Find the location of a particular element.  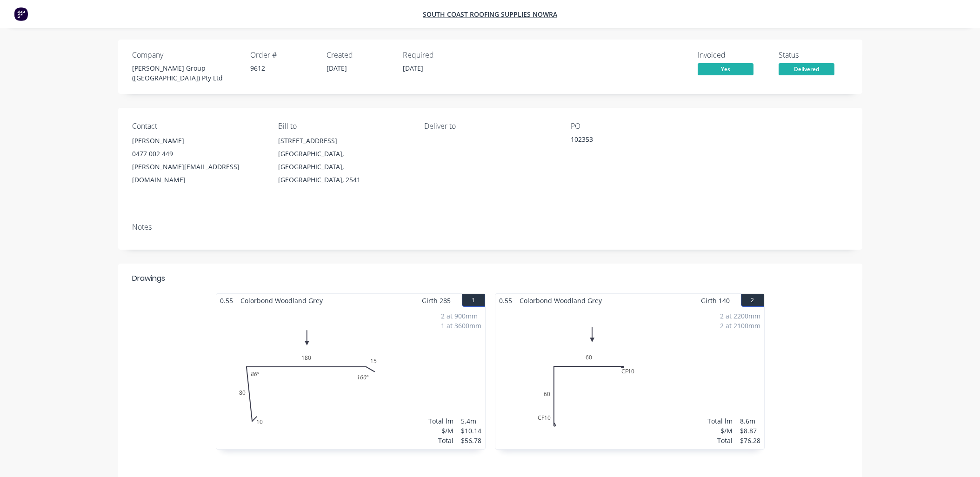

div: 102353 is located at coordinates (629, 141).